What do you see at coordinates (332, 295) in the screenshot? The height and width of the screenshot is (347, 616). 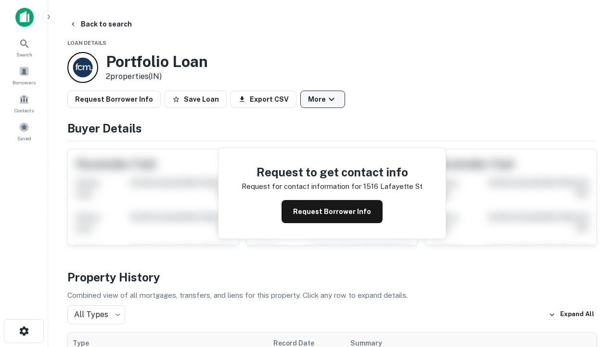 I see `p: Combined view of all mortgages, transfers, and liens for this property. Click any row to expand d...` at bounding box center [332, 295].